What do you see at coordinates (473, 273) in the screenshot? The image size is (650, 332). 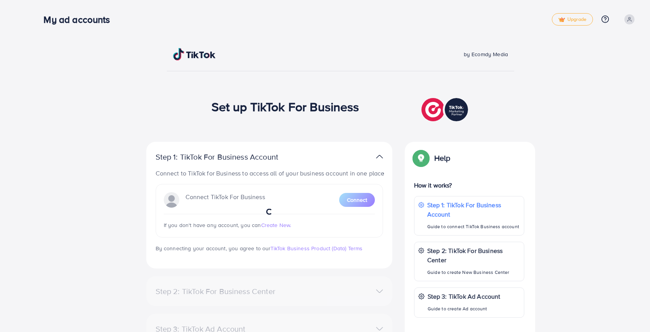 I see `p: Guide to create New Business Center` at bounding box center [473, 273].